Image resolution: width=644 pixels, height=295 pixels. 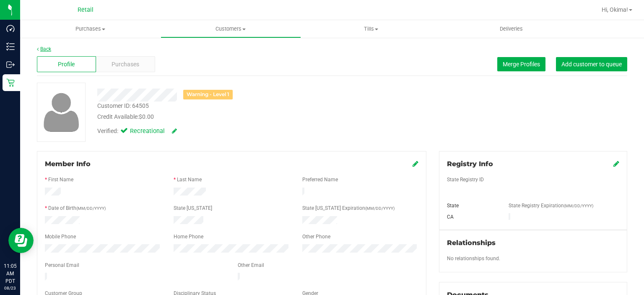 I want to click on span: Member Info, so click(x=68, y=164).